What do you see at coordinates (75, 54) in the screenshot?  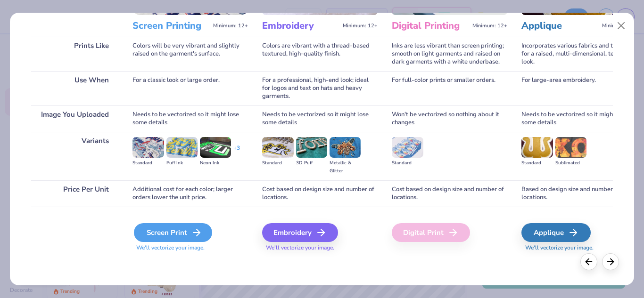 I see `div: Prints Like` at bounding box center [75, 54].